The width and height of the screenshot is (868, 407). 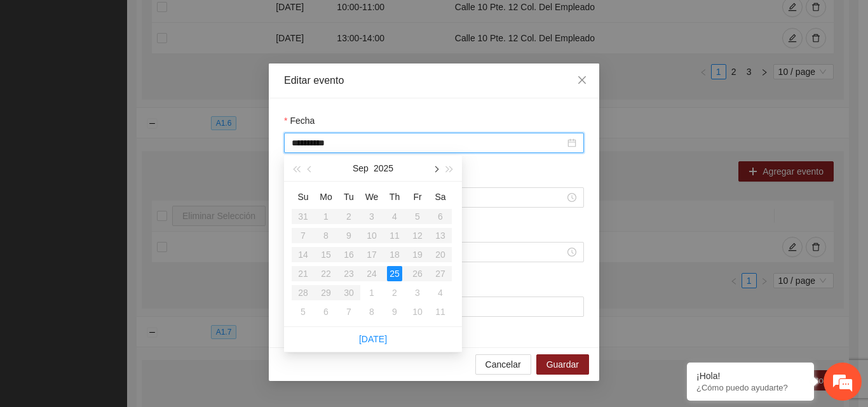 I want to click on div: 10, so click(x=417, y=312).